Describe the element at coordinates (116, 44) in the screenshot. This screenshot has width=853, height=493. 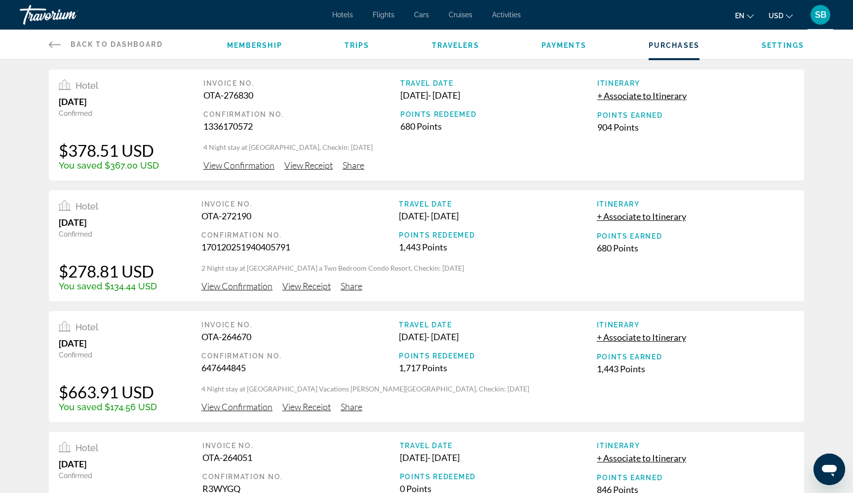
I see `span: Back to Dashboard` at that location.